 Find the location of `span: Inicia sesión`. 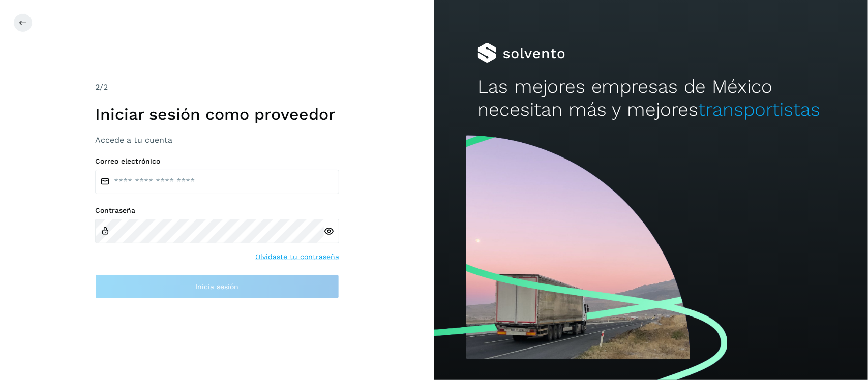

span: Inicia sesión is located at coordinates (217, 287).